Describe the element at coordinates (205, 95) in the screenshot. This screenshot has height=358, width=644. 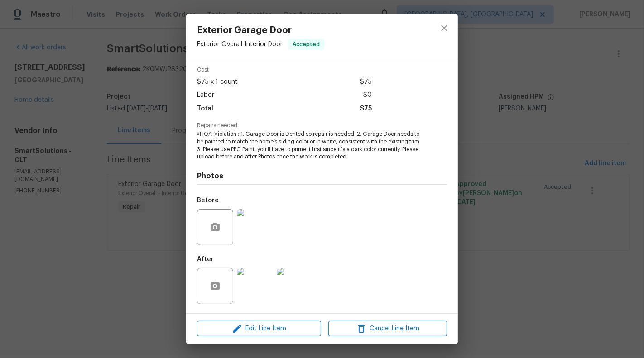
I see `span: Labor` at that location.